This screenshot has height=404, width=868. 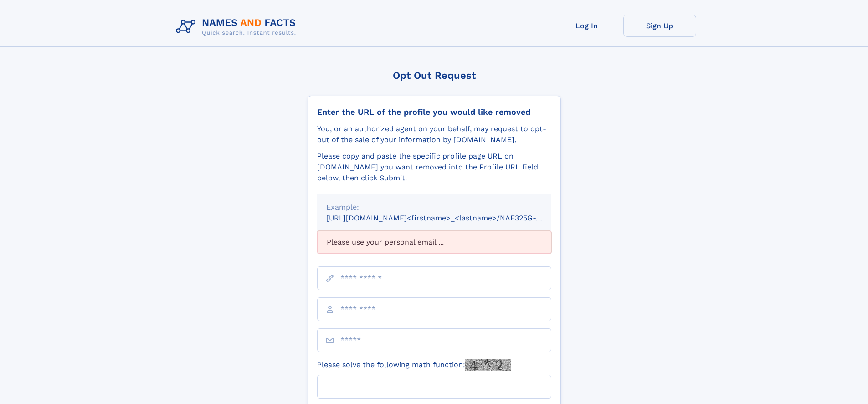 I want to click on label: Please solve the following math function:, so click(x=414, y=365).